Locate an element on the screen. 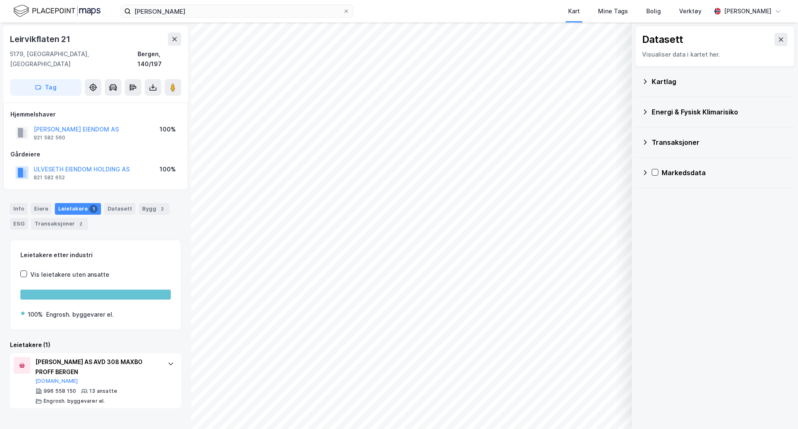  div: Leietakere (1) is located at coordinates (96, 345).